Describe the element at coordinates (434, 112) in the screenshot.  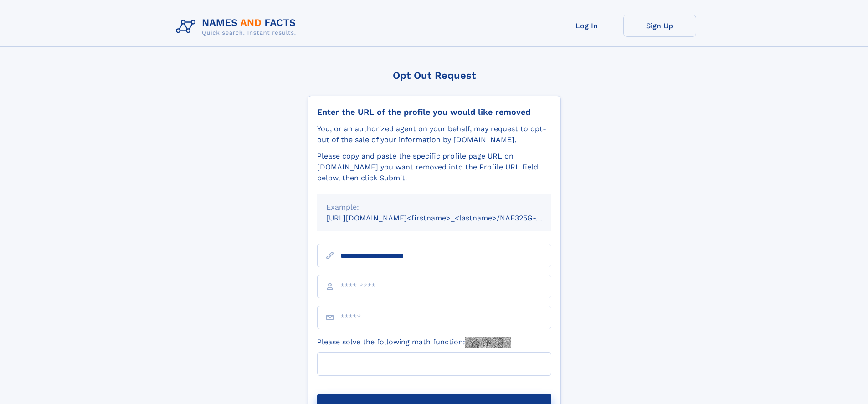
I see `div: Enter the URL of the profile you would like removed` at that location.